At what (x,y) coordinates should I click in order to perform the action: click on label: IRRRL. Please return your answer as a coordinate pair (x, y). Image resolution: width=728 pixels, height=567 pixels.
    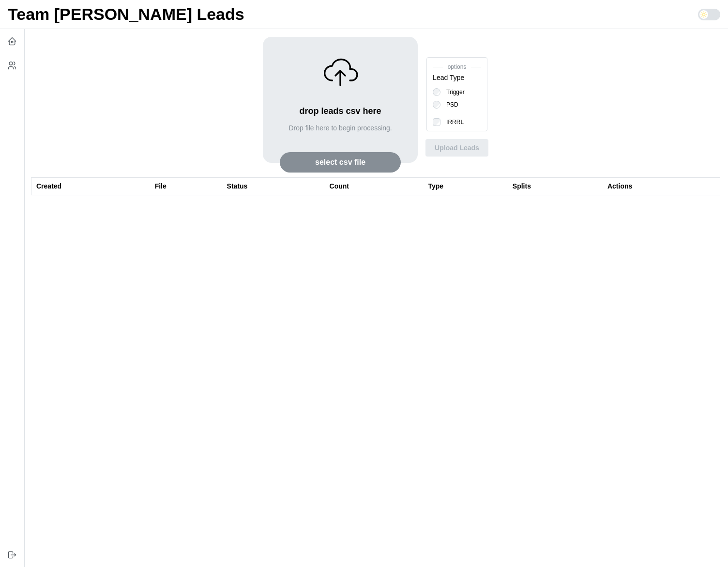
    Looking at the image, I should click on (452, 122).